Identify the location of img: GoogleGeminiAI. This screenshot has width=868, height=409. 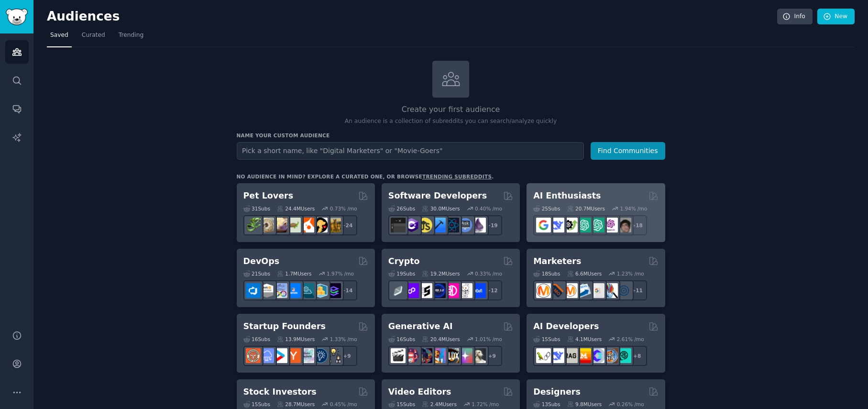
(543, 225).